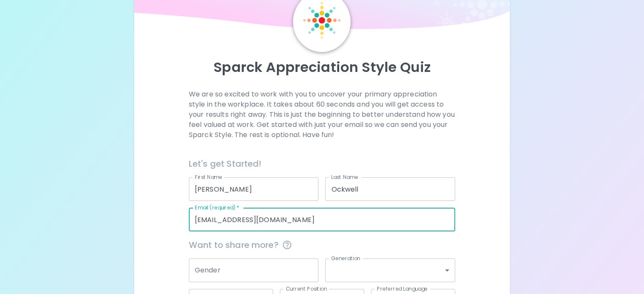 This screenshot has height=294, width=644. I want to click on label: Last Name, so click(344, 177).